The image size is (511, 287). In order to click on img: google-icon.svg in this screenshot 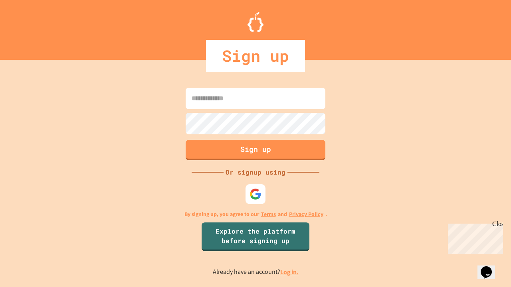, I will do `click(255, 194)`.